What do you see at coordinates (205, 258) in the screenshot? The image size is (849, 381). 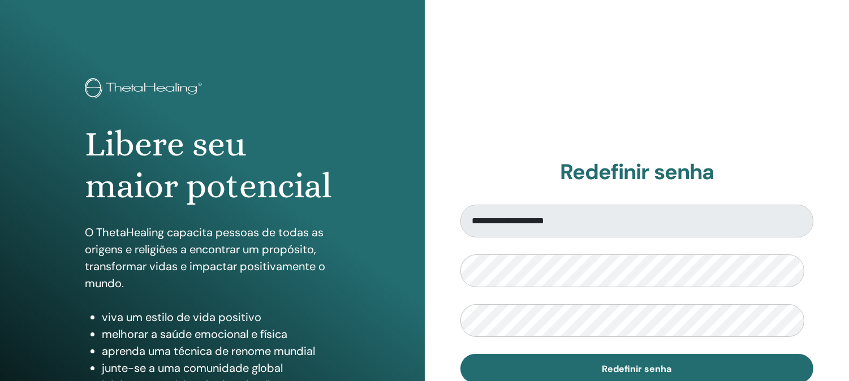 I see `font: O ThetaHealing capacita pessoas de todas as origens e religiões a encontrar um propósito, transfo...` at bounding box center [205, 258].